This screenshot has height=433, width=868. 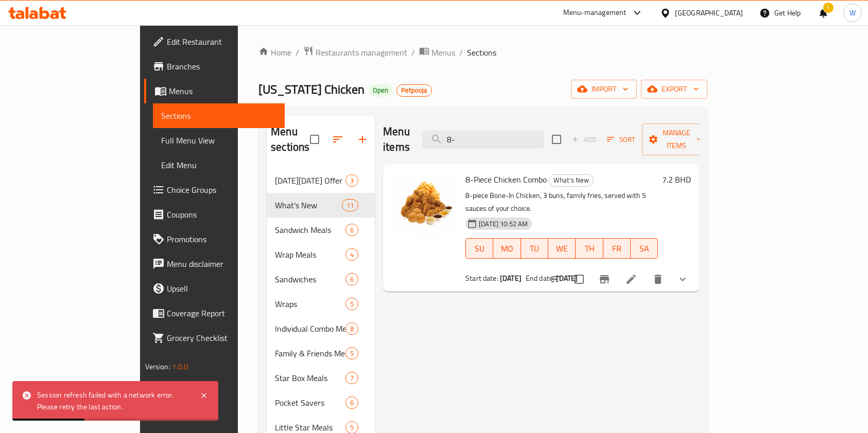 I want to click on span: Star Box Meals, so click(x=310, y=378).